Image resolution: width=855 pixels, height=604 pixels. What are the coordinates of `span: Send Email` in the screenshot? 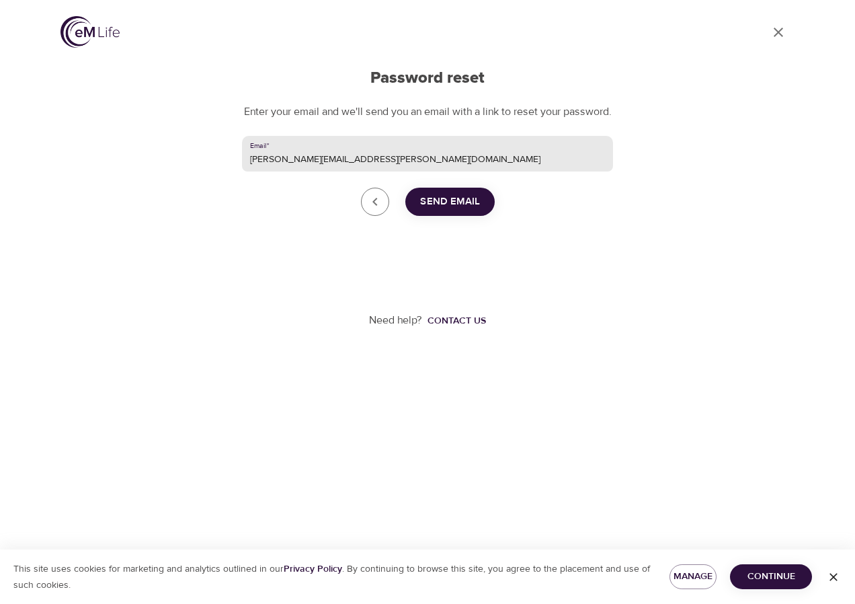 It's located at (450, 202).